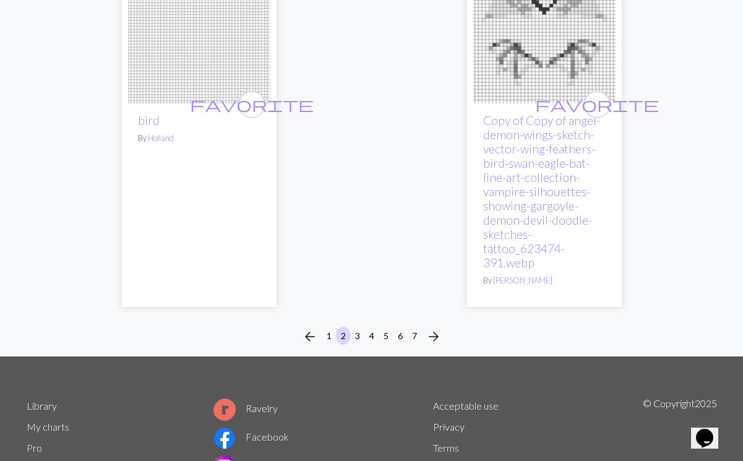  Describe the element at coordinates (246, 408) in the screenshot. I see `a: Ravelry` at that location.